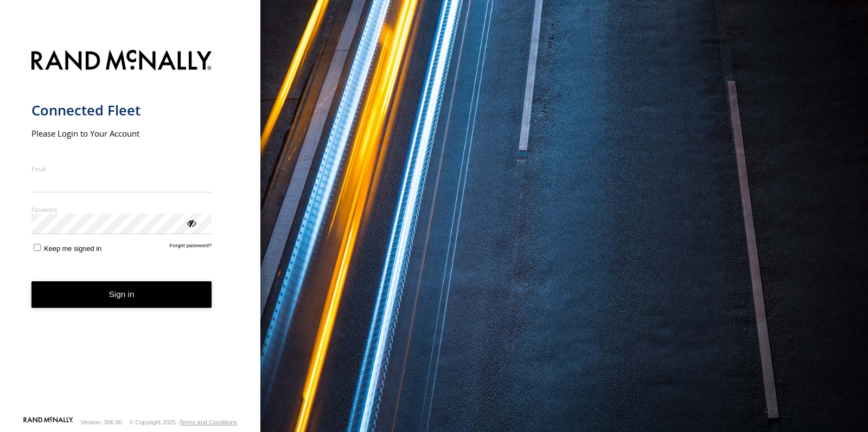 This screenshot has height=432, width=868. What do you see at coordinates (122, 61) in the screenshot?
I see `img: Rand McNally` at bounding box center [122, 61].